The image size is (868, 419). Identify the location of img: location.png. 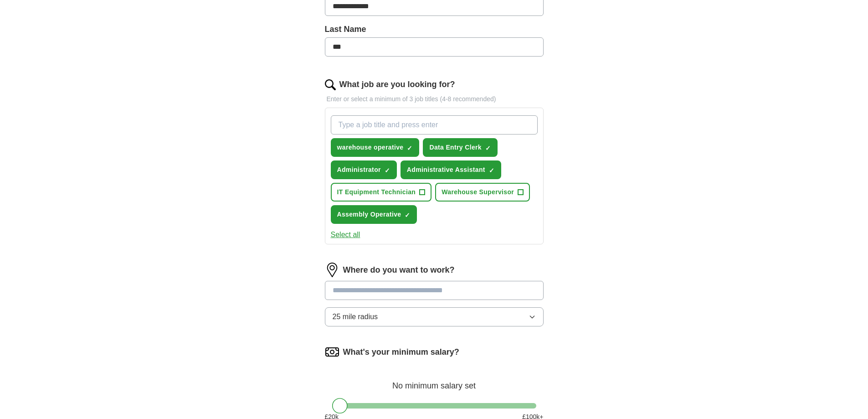
(332, 270).